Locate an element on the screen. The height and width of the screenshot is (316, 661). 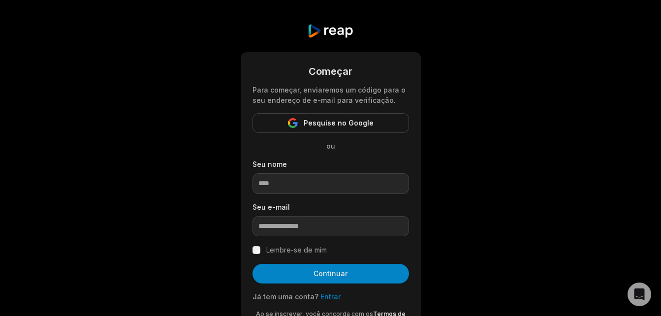
span: ou is located at coordinates (331, 146).